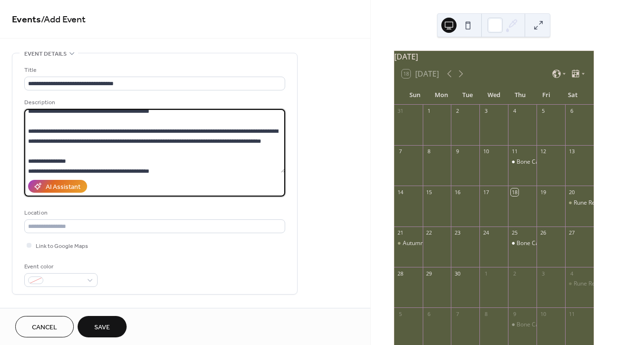 The height and width of the screenshot is (345, 617). What do you see at coordinates (45, 311) in the screenshot?
I see `span: Date and time` at bounding box center [45, 311].